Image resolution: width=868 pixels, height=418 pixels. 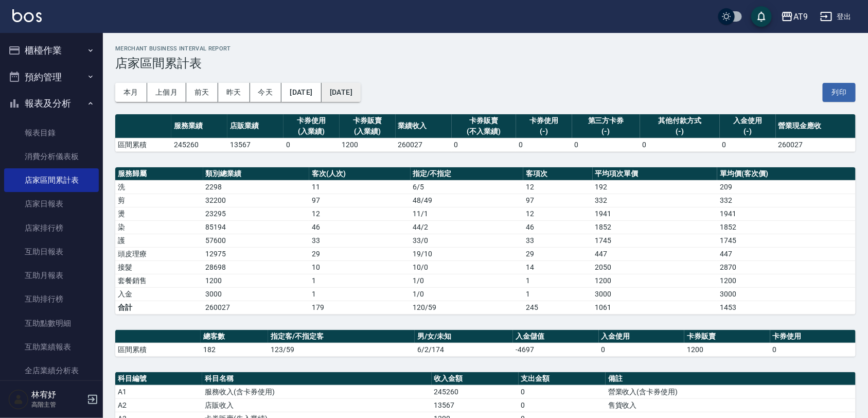 I want to click on td: 179, so click(x=360, y=307).